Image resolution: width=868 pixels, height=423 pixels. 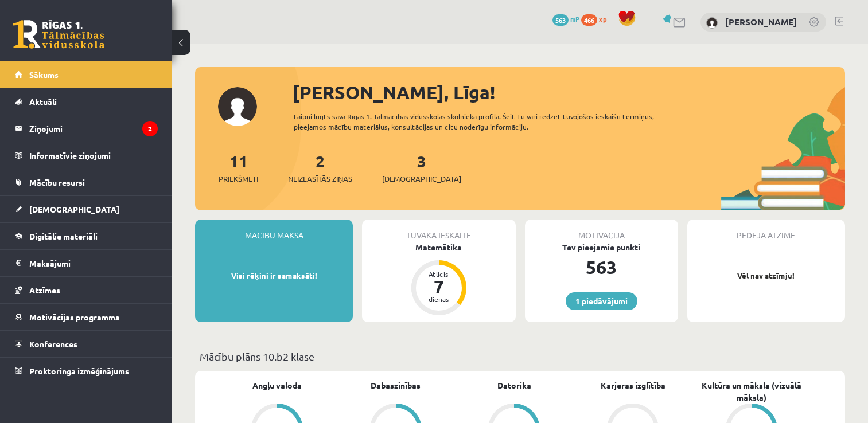 I want to click on a: 563 mP, so click(x=565, y=19).